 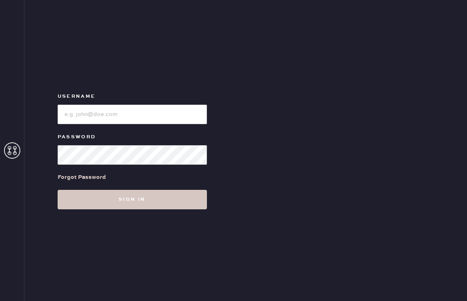 What do you see at coordinates (82, 177) in the screenshot?
I see `a: Forgot Password` at bounding box center [82, 177].